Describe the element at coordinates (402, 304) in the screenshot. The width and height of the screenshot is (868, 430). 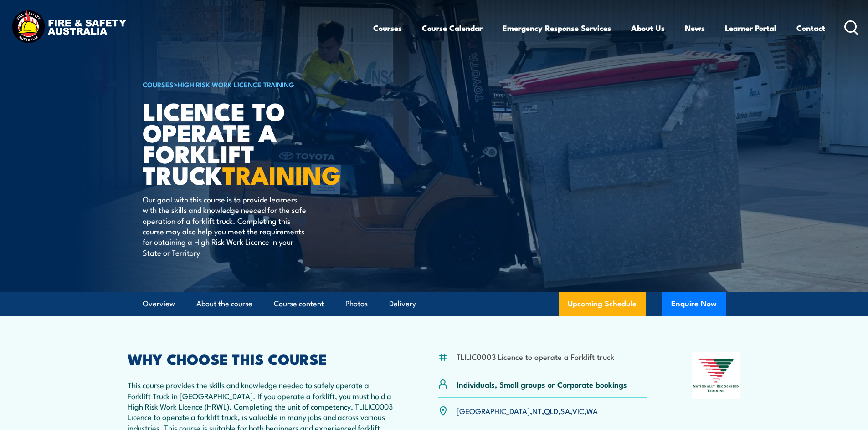
I see `a: Delivery` at that location.